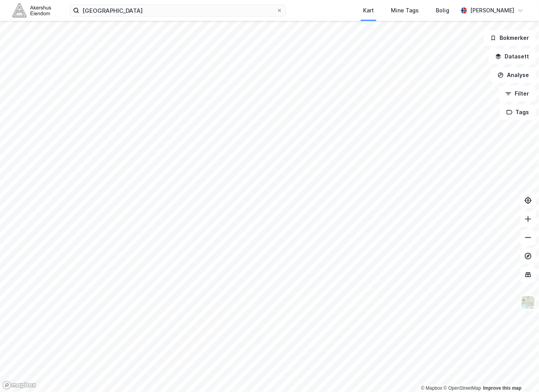 This screenshot has height=392, width=539. Describe the element at coordinates (178, 11) in the screenshot. I see `input: Søk på adresse, matrikkel, gårdeiere, leietakere eller personer` at that location.